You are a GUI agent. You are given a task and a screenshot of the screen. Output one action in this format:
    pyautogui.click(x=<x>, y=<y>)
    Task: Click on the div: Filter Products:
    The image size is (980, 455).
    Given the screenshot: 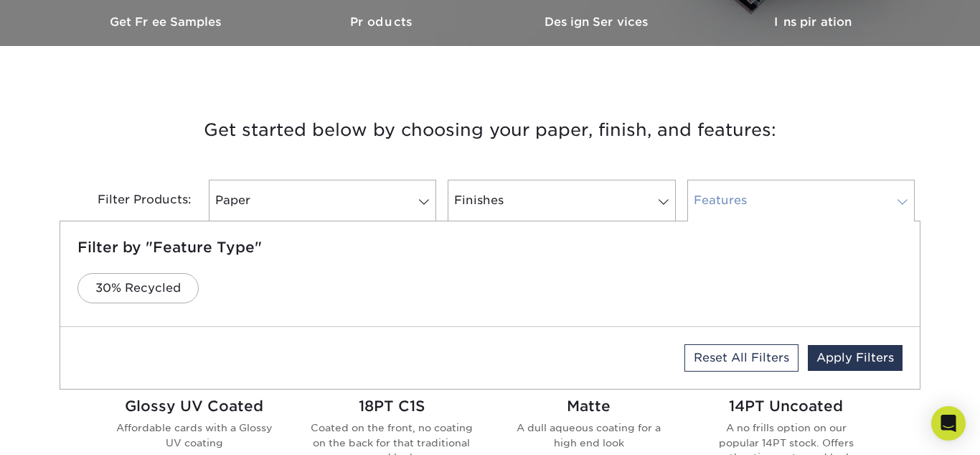 What is the action you would take?
    pyautogui.click(x=131, y=200)
    